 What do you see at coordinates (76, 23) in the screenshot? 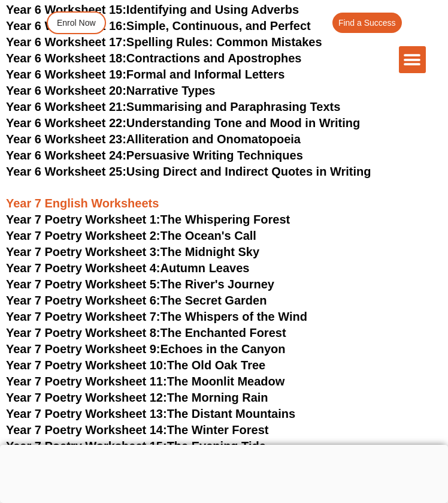
I see `a: Enrol Now` at bounding box center [76, 23].